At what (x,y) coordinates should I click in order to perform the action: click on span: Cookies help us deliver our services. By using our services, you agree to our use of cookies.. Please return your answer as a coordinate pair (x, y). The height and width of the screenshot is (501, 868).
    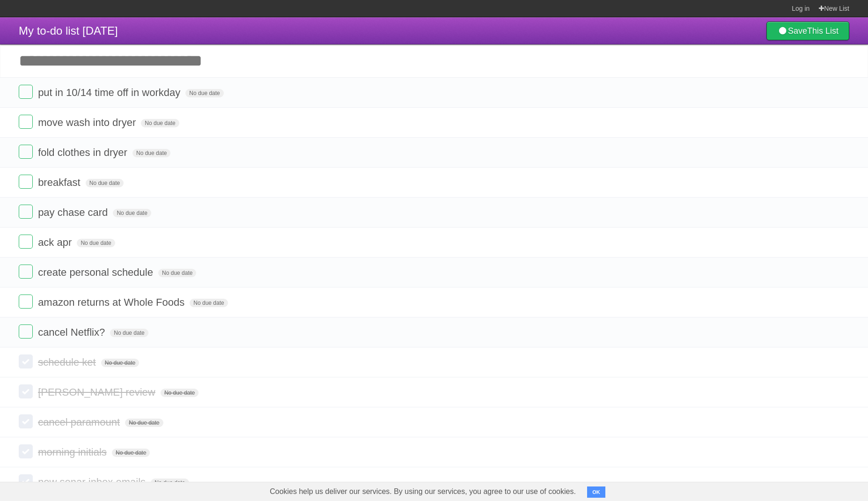
    Looking at the image, I should click on (423, 492).